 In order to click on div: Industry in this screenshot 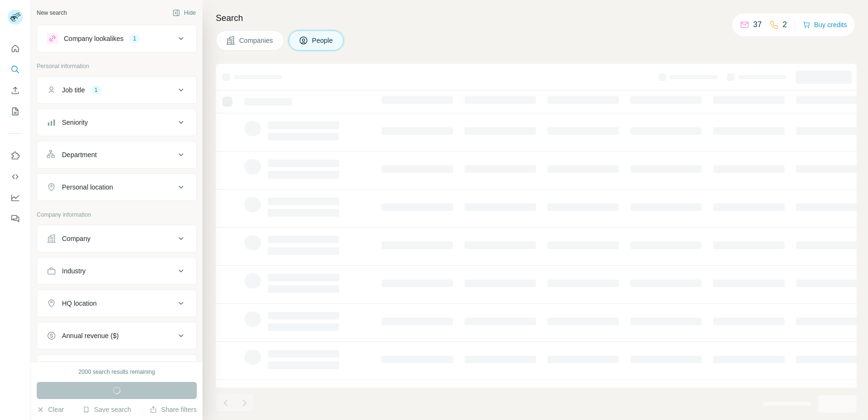, I will do `click(74, 271)`.